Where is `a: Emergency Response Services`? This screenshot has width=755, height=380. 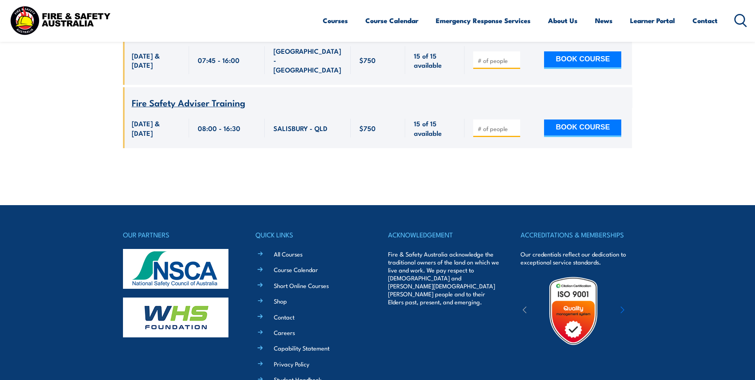
a: Emergency Response Services is located at coordinates (483, 20).